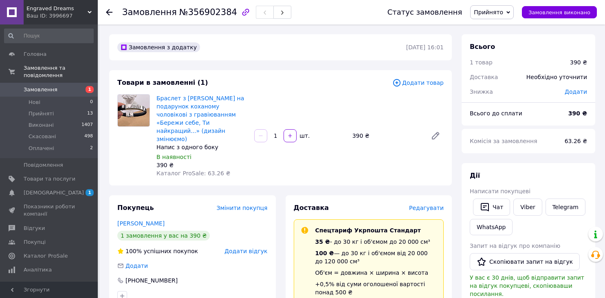  I want to click on div: Ваш ID: 3996697, so click(62, 16).